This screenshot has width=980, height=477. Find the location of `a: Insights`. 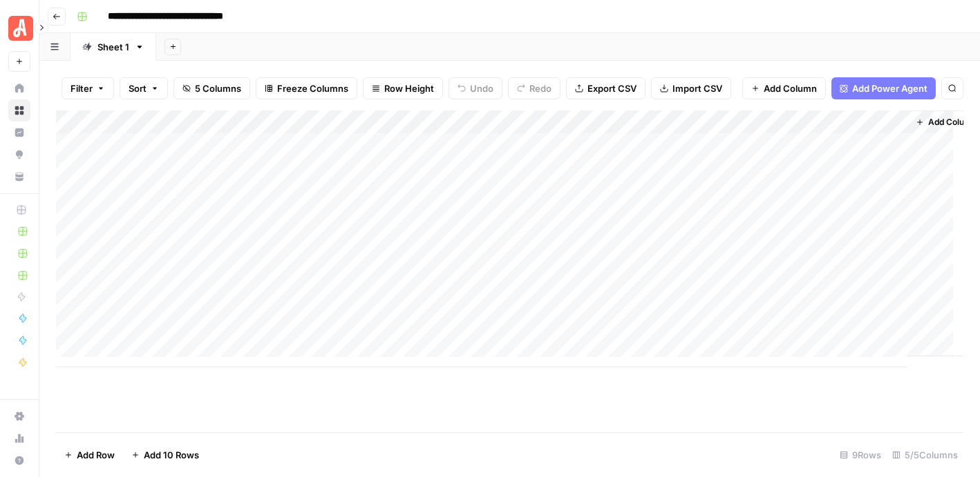

a: Insights is located at coordinates (20, 133).